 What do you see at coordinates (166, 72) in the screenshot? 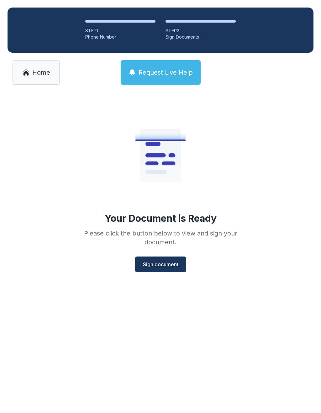
I see `span: Request Live Help` at bounding box center [166, 72].